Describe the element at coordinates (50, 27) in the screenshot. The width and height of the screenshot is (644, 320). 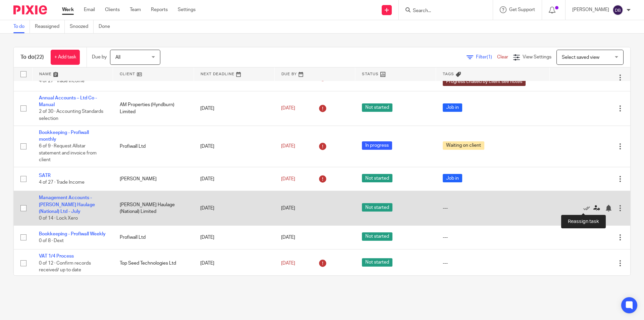
I see `a: Reassigned` at that location.